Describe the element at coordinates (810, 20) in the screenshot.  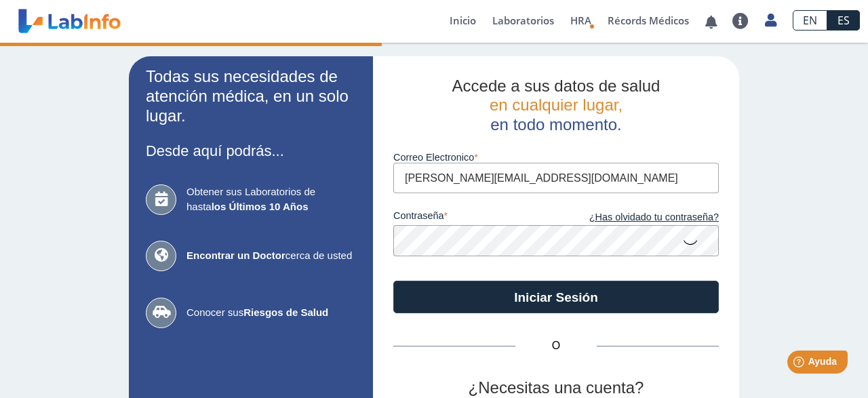
I see `a: EN` at that location.